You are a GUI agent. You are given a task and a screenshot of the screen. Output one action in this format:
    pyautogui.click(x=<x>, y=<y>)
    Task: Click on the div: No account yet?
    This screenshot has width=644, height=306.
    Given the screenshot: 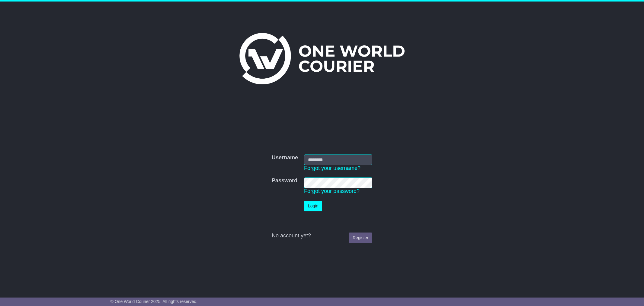 What is the action you would take?
    pyautogui.click(x=322, y=236)
    